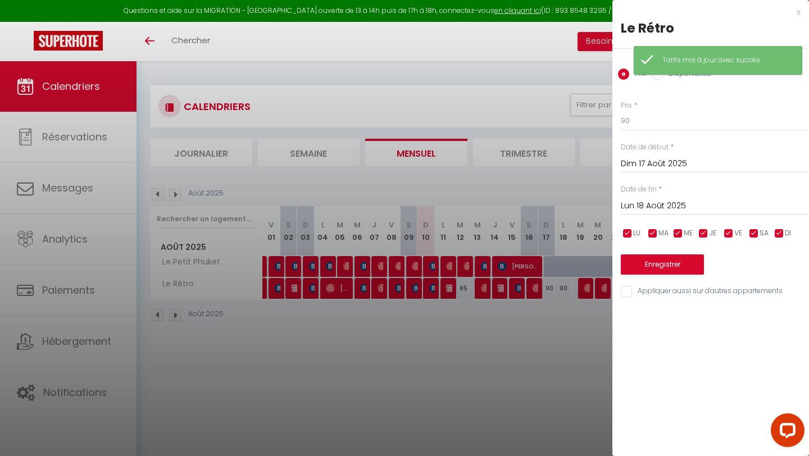  What do you see at coordinates (26, 21) in the screenshot?
I see `button: Open LiveChat chat widget` at bounding box center [26, 21].